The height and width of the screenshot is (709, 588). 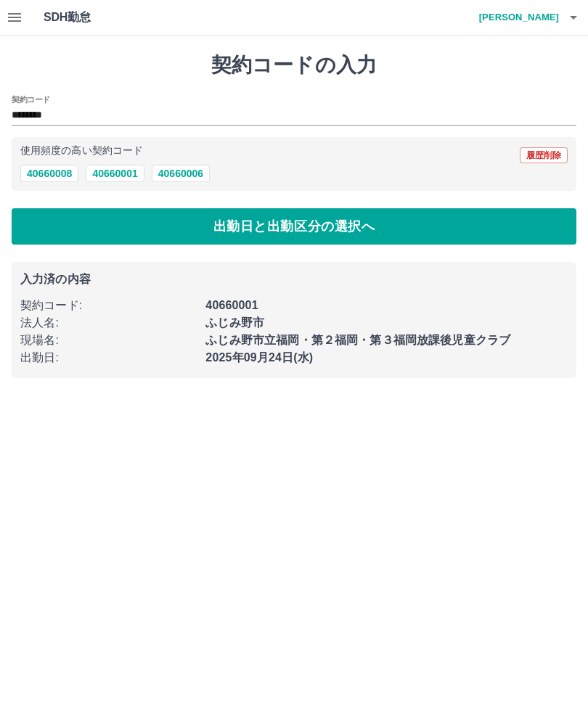 I want to click on b: ふじみ野市立福岡・第２福岡・第３福岡放課後児童クラブ, so click(x=357, y=339).